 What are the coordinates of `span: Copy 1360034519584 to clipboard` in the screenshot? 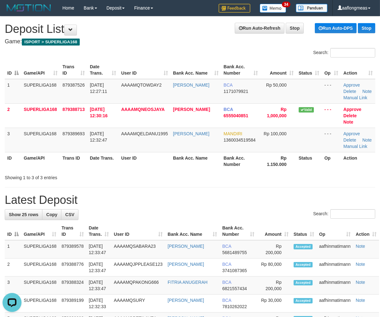 It's located at (239, 140).